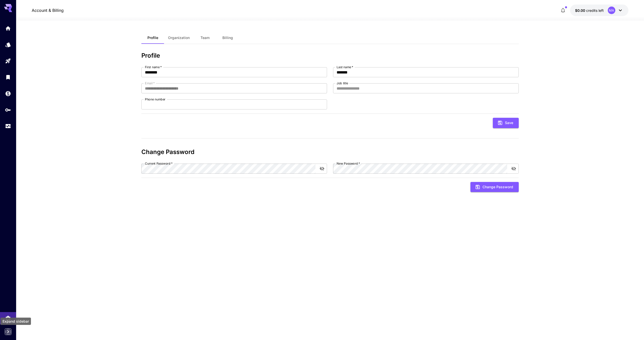 The image size is (644, 340). Describe the element at coordinates (8, 61) in the screenshot. I see `div: Playground` at that location.